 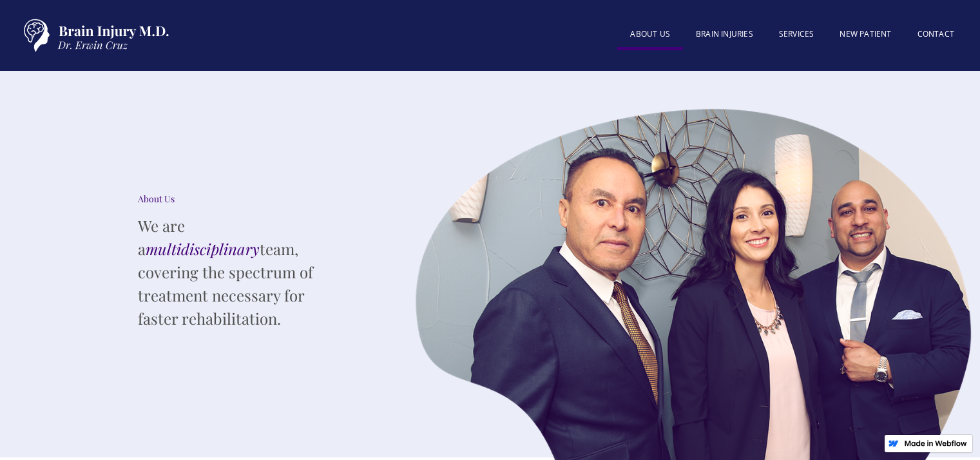 What do you see at coordinates (935, 443) in the screenshot?
I see `img: Made in Webflow` at bounding box center [935, 443].